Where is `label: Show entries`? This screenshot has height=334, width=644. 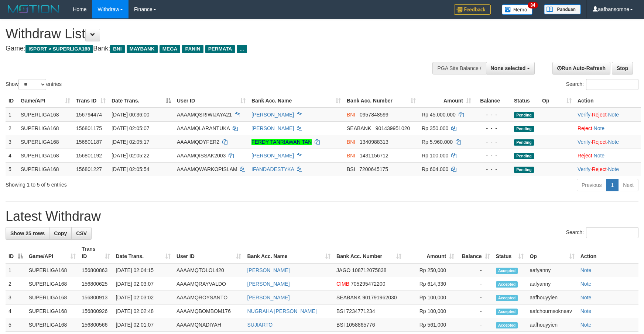
label: Show entries is located at coordinates (33, 84).